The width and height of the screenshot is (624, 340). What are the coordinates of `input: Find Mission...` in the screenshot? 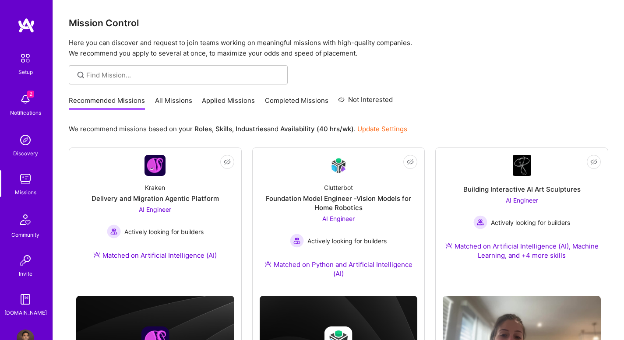 It's located at (183, 75).